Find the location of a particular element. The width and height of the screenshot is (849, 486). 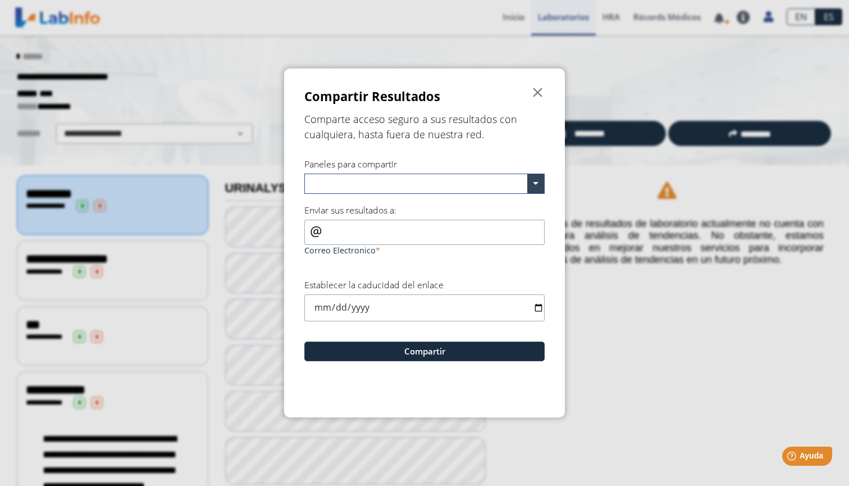

label: Enviar sus resultados a: is located at coordinates (351, 210).